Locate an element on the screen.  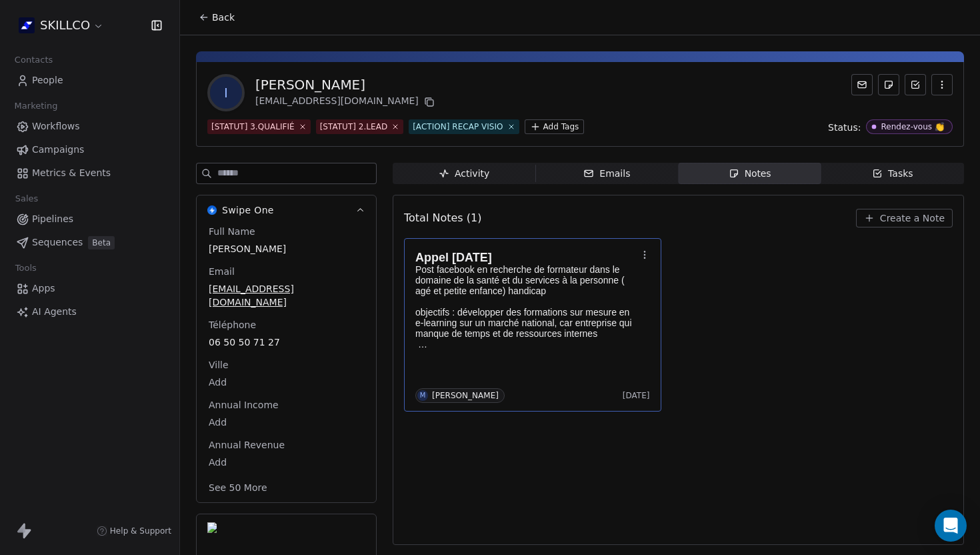
span: I is located at coordinates (226, 93).